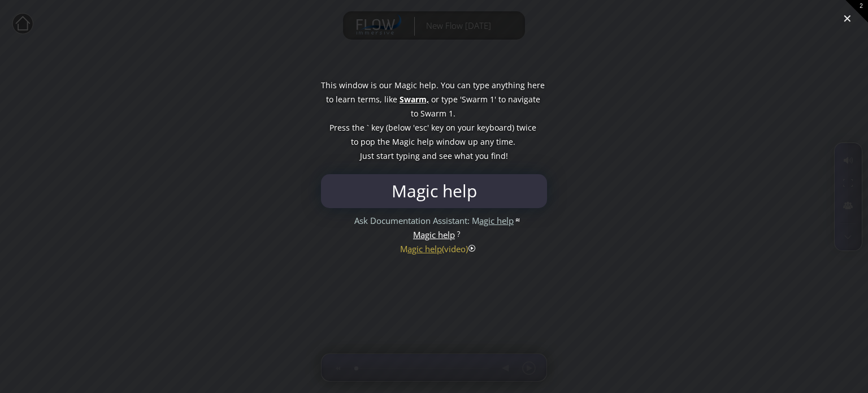 The width and height of the screenshot is (868, 393). What do you see at coordinates (370, 99) in the screenshot?
I see `span: terms,` at bounding box center [370, 99].